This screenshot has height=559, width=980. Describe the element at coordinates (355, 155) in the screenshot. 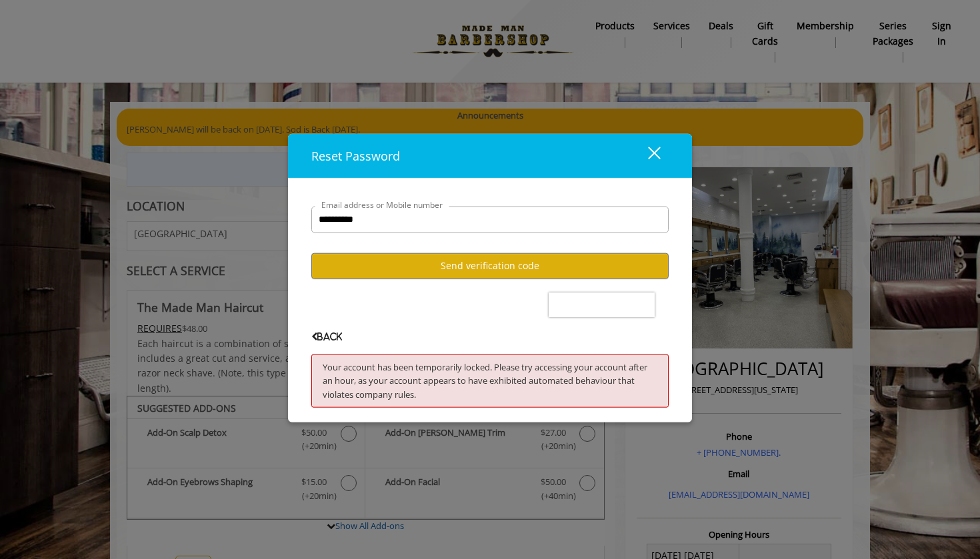

I see `span: Reset Password` at that location.